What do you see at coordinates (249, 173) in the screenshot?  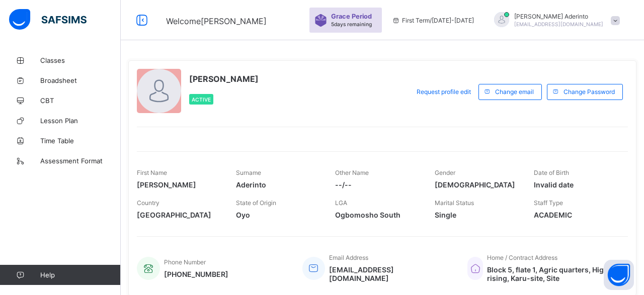 I see `span: Surname` at bounding box center [249, 173].